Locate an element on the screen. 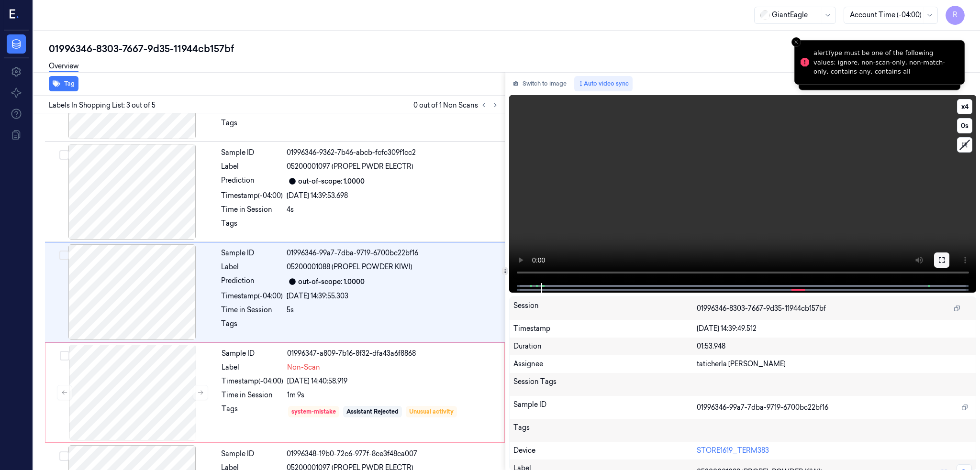  div: 01996346-99a7-7dba-9719-6700bc22bf16 is located at coordinates (393, 253).